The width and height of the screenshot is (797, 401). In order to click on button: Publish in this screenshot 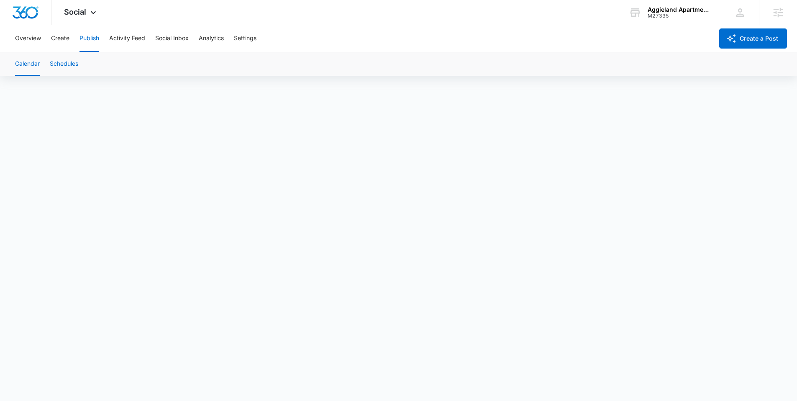, I will do `click(89, 38)`.